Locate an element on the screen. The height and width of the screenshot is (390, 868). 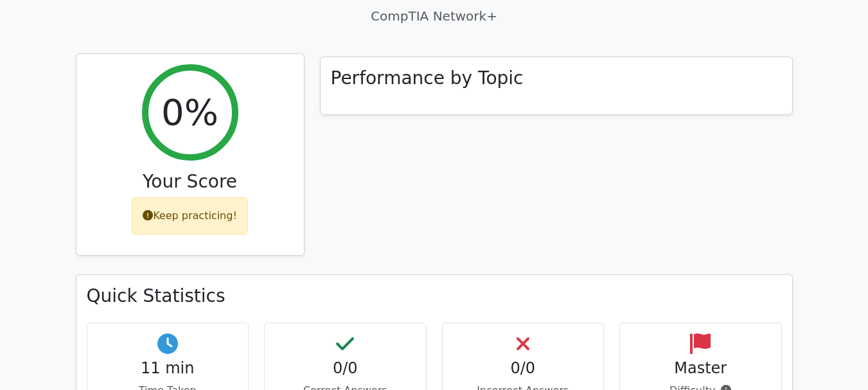
h3: Quick Statistics is located at coordinates (434, 296).